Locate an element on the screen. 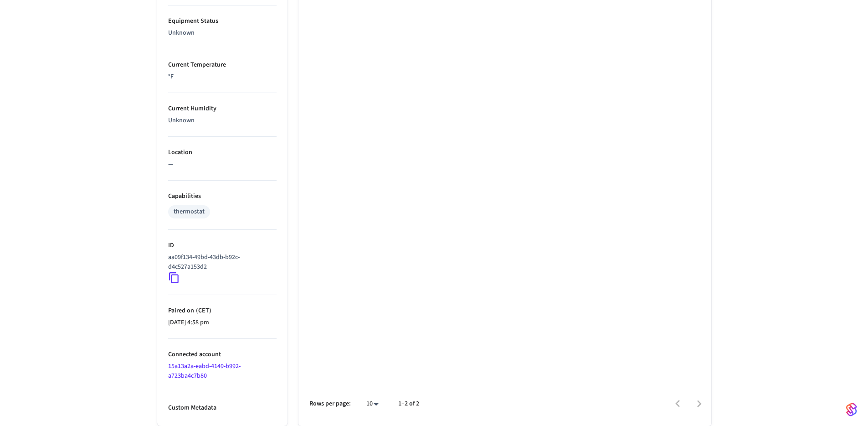  a: 15a13a2a-eabd-4149-b992-a723ba4c7b80 is located at coordinates (204, 371).